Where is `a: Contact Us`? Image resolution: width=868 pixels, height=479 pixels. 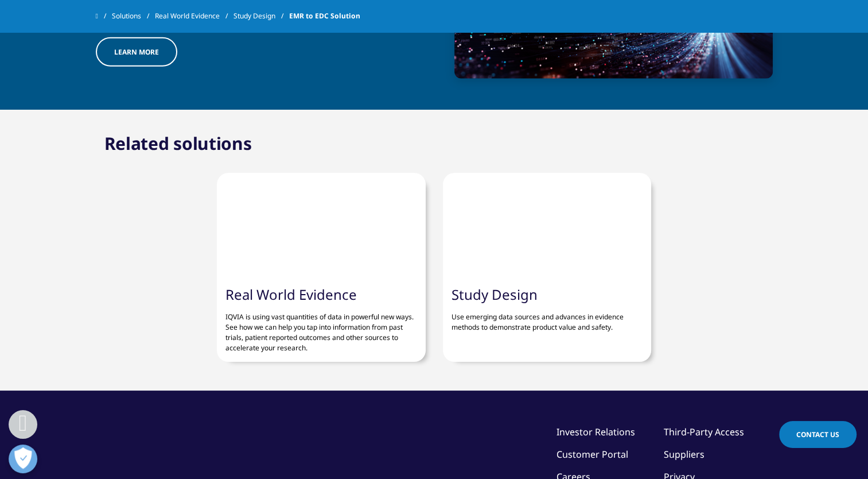
a: Contact Us is located at coordinates (818, 434).